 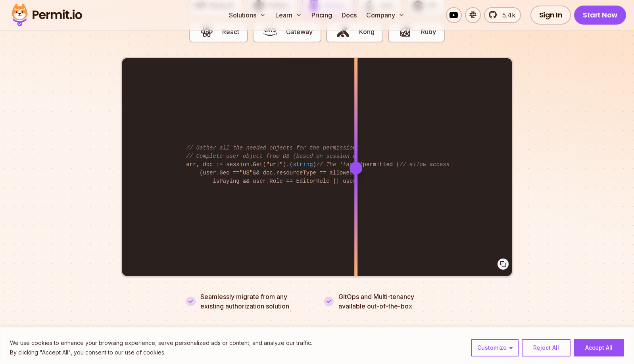 What do you see at coordinates (376, 301) in the screenshot?
I see `p: GitOps and Multi-tenancy available out-of-the-box` at bounding box center [376, 301].